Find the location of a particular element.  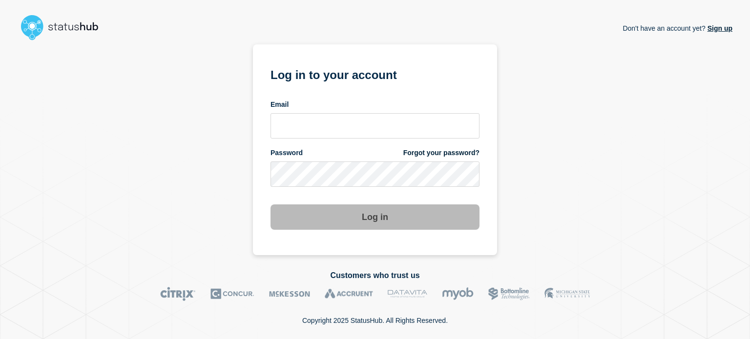

input: password input is located at coordinates (375, 174).